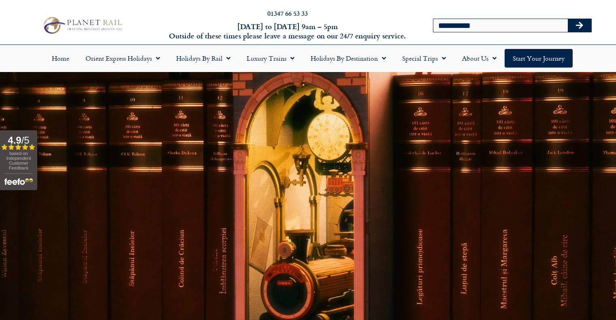  Describe the element at coordinates (271, 58) in the screenshot. I see `a: Luxury Trains` at that location.